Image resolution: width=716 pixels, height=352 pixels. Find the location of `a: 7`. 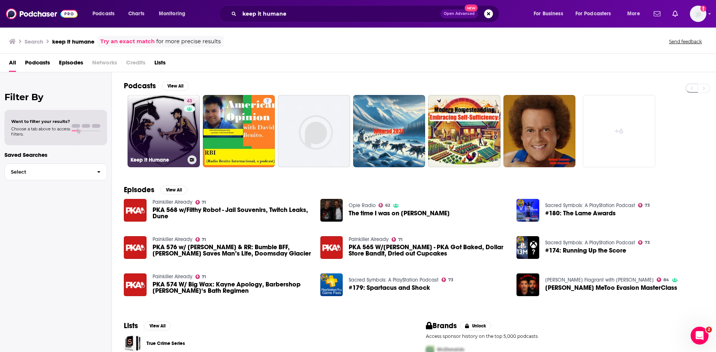

a: 7 is located at coordinates (267, 101).